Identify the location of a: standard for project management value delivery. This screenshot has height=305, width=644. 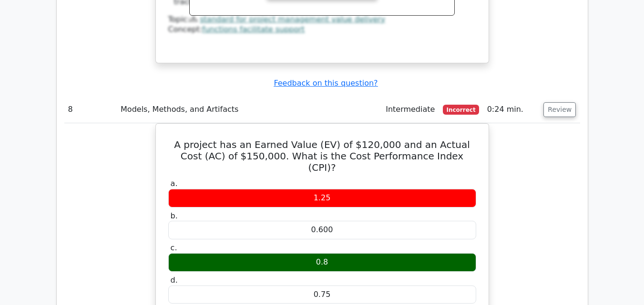
(292, 19).